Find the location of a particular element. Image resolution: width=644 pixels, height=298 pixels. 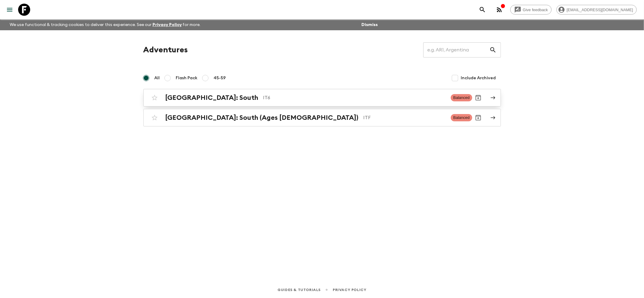

h1: Adventures is located at coordinates (166, 50).